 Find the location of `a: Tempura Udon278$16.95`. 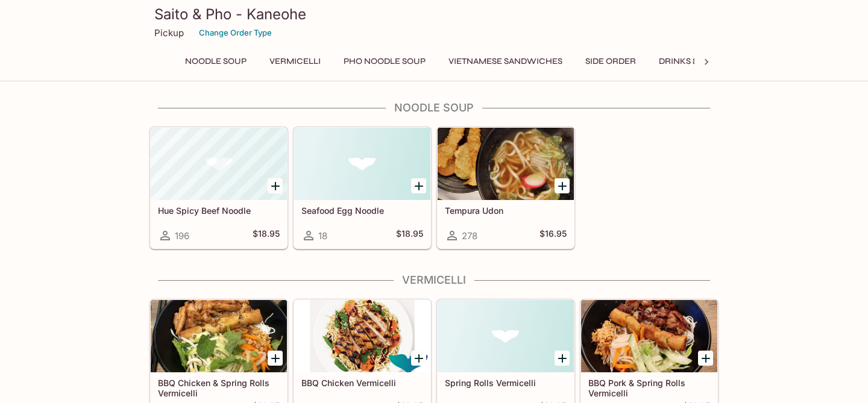

a: Tempura Udon278$16.95 is located at coordinates (506, 188).